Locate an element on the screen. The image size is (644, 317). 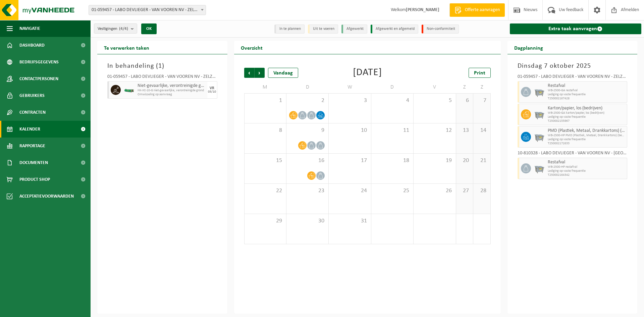
span: 6 is located at coordinates (464, 100).